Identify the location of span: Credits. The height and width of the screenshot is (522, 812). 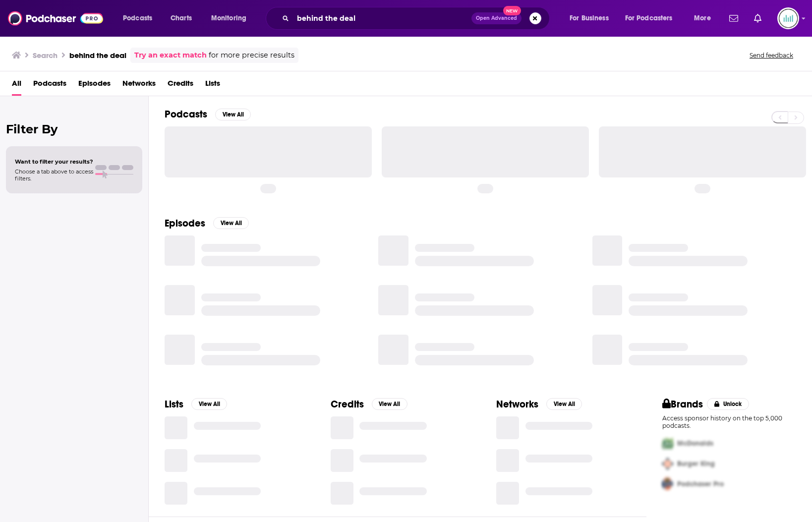
(180, 85).